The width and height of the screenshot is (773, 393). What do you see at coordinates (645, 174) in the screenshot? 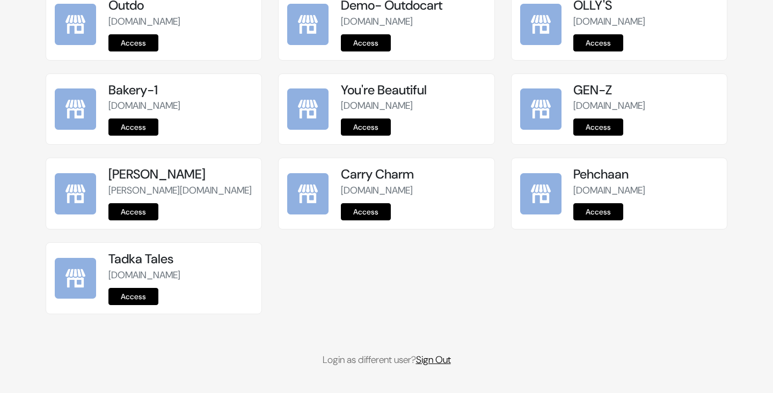
I see `h5: Pehchaan` at bounding box center [645, 174].